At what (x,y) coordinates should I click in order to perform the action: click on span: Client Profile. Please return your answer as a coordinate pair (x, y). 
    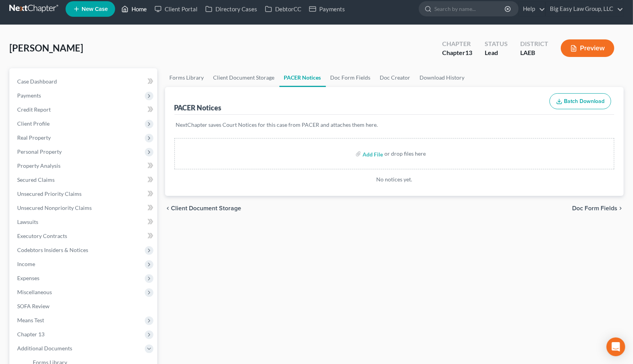
    Looking at the image, I should click on (33, 123).